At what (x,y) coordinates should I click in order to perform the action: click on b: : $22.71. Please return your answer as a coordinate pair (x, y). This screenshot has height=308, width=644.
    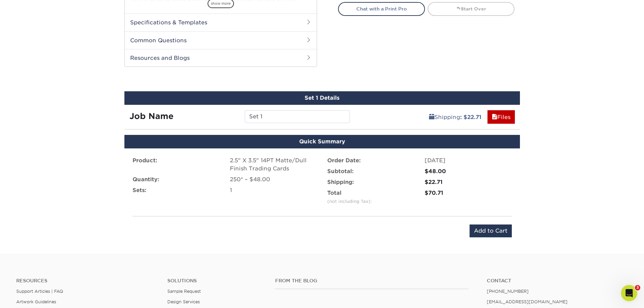
    Looking at the image, I should click on (470, 117).